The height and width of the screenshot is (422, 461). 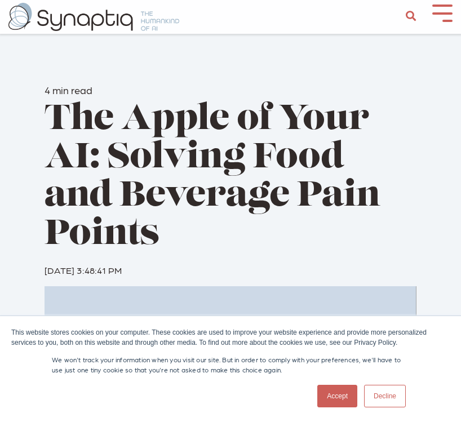 What do you see at coordinates (230, 90) in the screenshot?
I see `h6: 4 min read` at bounding box center [230, 90].